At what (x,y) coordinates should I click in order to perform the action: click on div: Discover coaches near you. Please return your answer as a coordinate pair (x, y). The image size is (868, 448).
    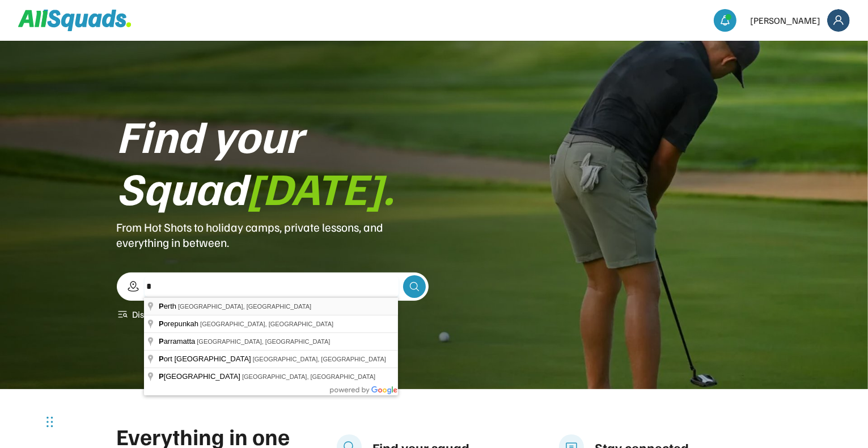
    Looking at the image, I should click on (184, 314).